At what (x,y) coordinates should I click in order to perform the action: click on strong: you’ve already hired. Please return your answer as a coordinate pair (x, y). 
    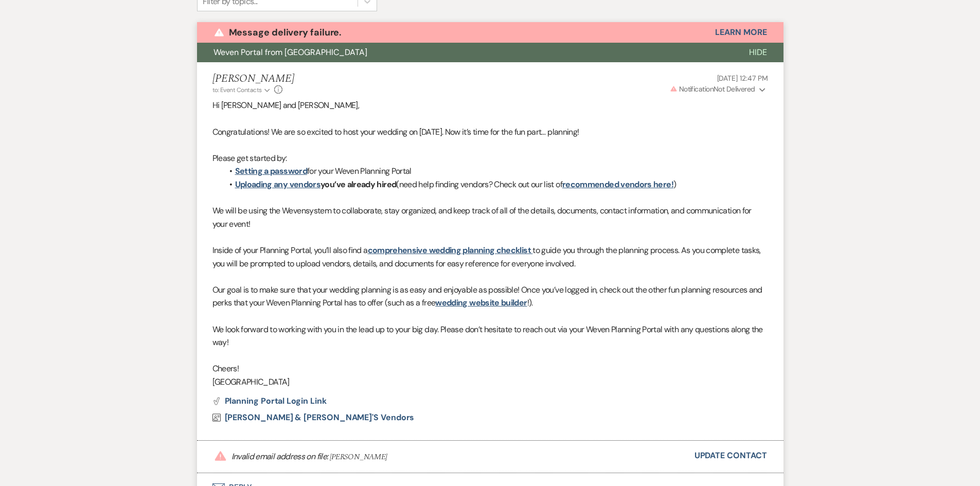
    Looking at the image, I should click on (316, 184).